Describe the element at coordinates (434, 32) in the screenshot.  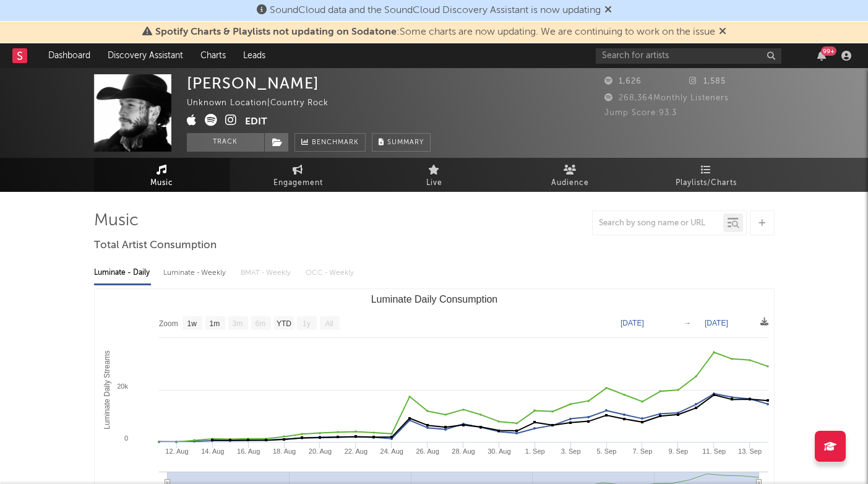
I see `span: : Some charts are now updating. We are continuing to work on the issue` at that location.